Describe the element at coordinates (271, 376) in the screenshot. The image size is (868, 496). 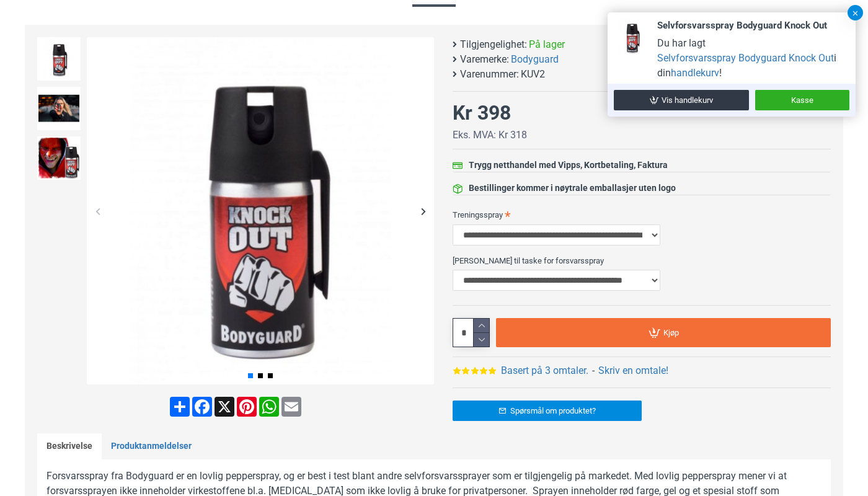
I see `span: Go to slide 3` at that location.